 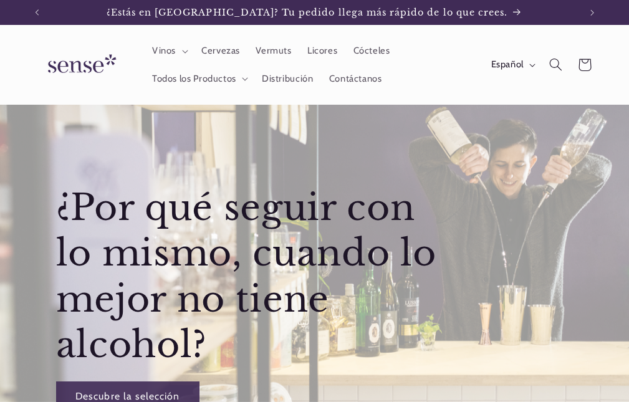 I want to click on span: Contáctanos, so click(x=355, y=79).